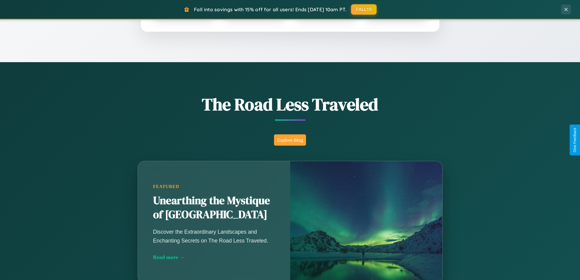  What do you see at coordinates (214, 186) in the screenshot?
I see `div: Featured` at bounding box center [214, 186].